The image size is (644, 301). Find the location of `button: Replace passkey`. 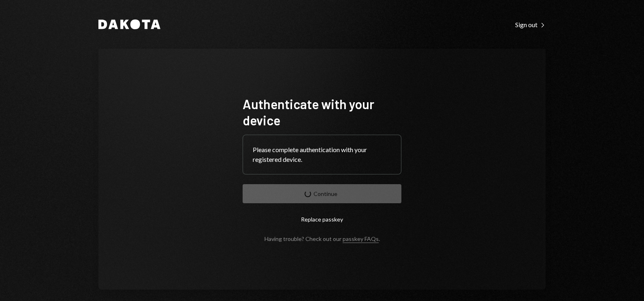

button: Replace passkey is located at coordinates (322, 219).